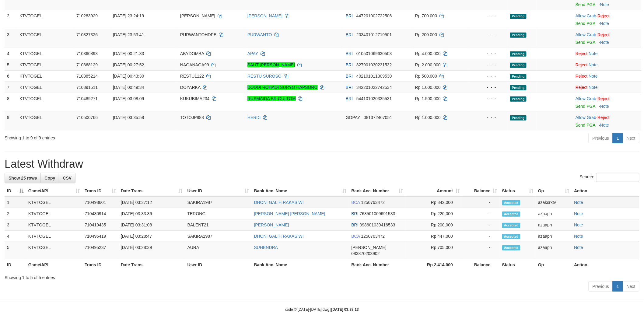 The width and height of the screenshot is (644, 322). What do you see at coordinates (190, 88) in the screenshot?
I see `span: DOYARKA` at bounding box center [190, 88].